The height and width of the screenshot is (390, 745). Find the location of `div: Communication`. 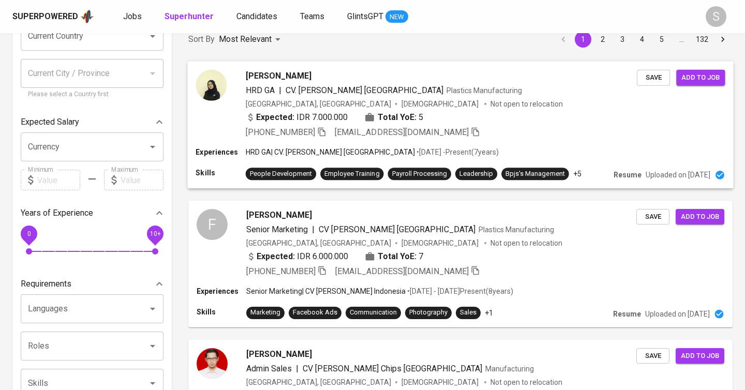

div: Communication is located at coordinates (373, 312).